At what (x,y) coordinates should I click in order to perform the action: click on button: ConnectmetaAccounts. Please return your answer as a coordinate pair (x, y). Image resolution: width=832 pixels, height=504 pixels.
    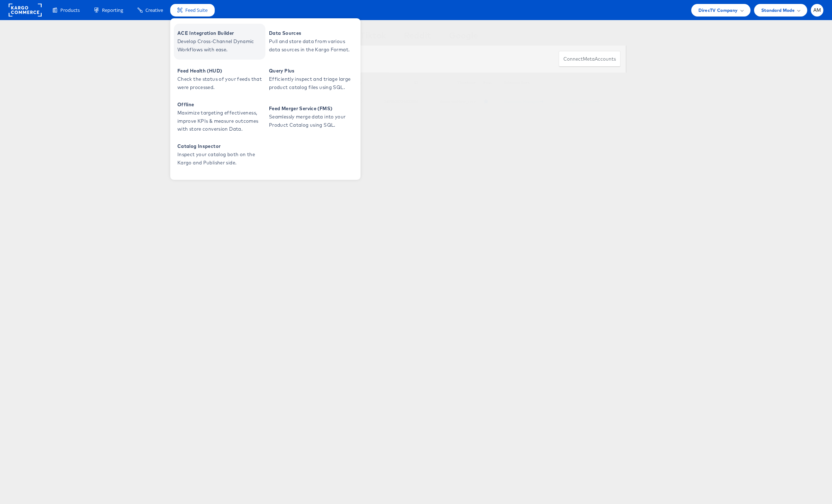
    Looking at the image, I should click on (589, 59).